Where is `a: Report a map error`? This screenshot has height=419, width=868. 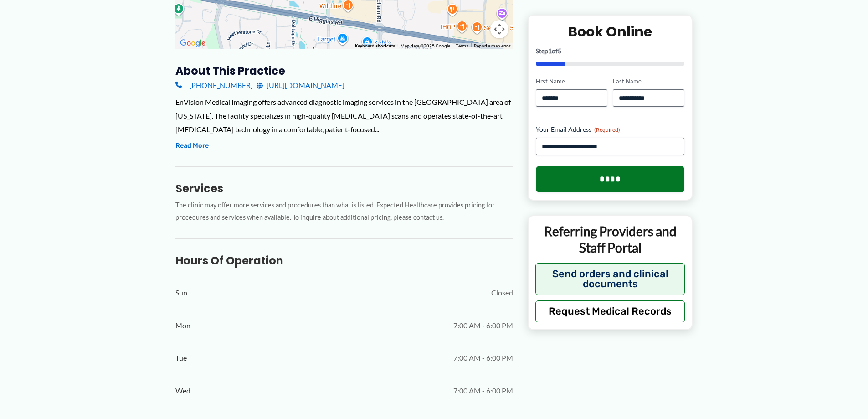 a: Report a map error is located at coordinates (492, 46).